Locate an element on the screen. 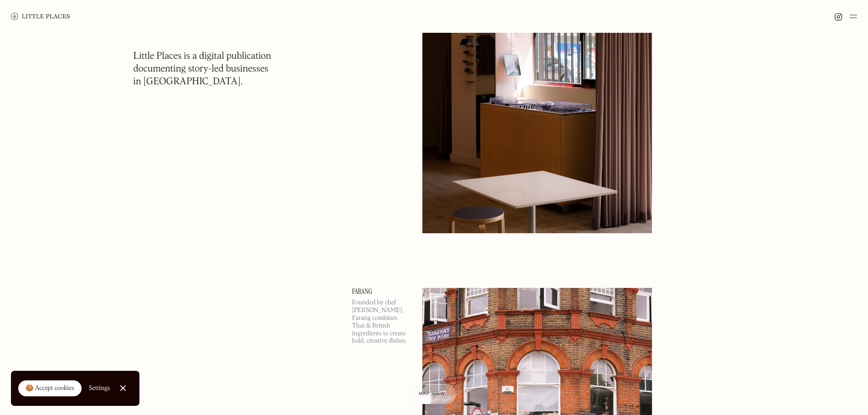 This screenshot has height=415, width=868. div: 🍪 Accept cookies is located at coordinates (49, 388).